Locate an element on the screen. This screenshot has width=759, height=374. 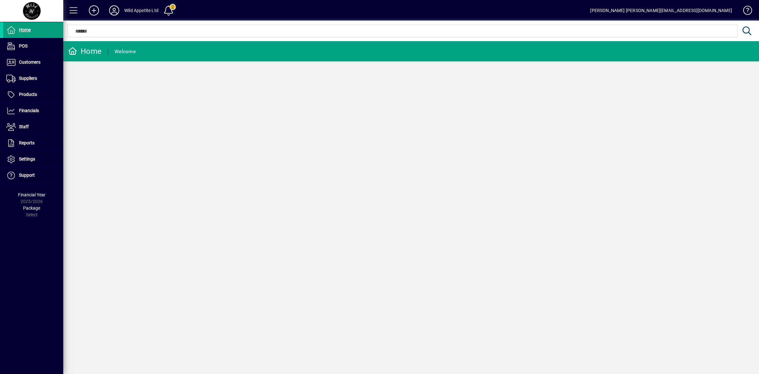
span: Support is located at coordinates (27, 175).